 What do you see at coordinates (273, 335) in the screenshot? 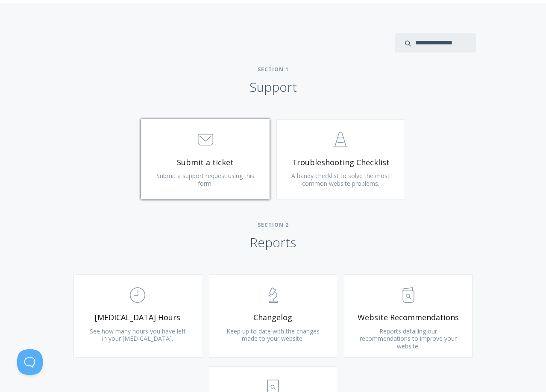
I see `span: Keep up to date with the changes made to your website.` at bounding box center [273, 335].